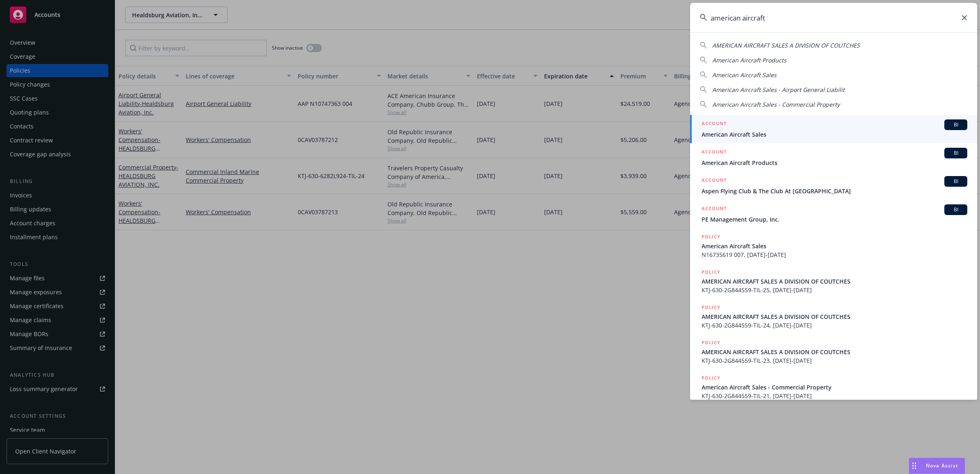 Image resolution: width=980 pixels, height=474 pixels. Describe the element at coordinates (937, 465) in the screenshot. I see `button: Nova Assist` at that location.